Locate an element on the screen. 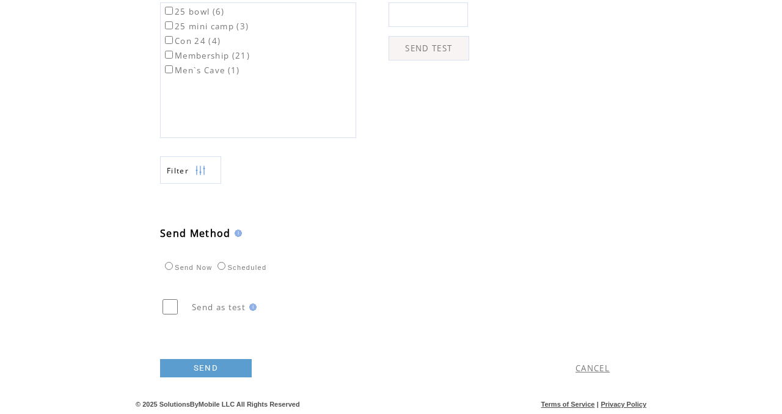 This screenshot has height=414, width=782. label: 25 mini camp (3) is located at coordinates (205, 26).